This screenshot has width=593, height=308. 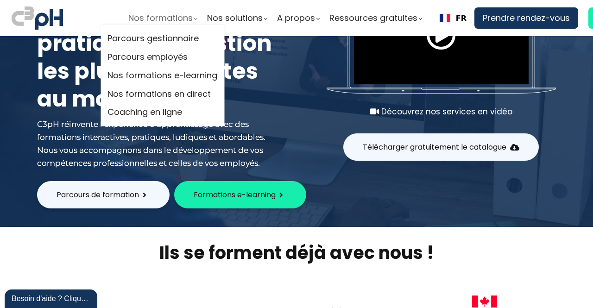 I want to click on h2: Ils se forment déjà avec nous !, so click(x=296, y=252).